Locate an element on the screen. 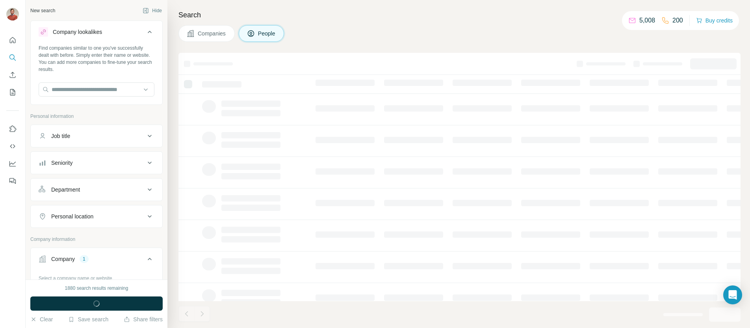 The height and width of the screenshot is (328, 750). div: Select a company name or website is located at coordinates (97, 277).